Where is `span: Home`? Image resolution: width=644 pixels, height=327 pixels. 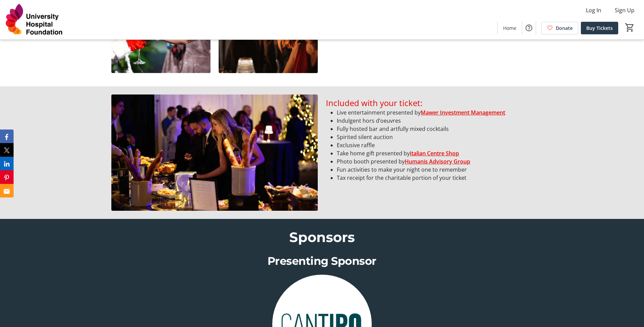 span: Home is located at coordinates (510, 28).